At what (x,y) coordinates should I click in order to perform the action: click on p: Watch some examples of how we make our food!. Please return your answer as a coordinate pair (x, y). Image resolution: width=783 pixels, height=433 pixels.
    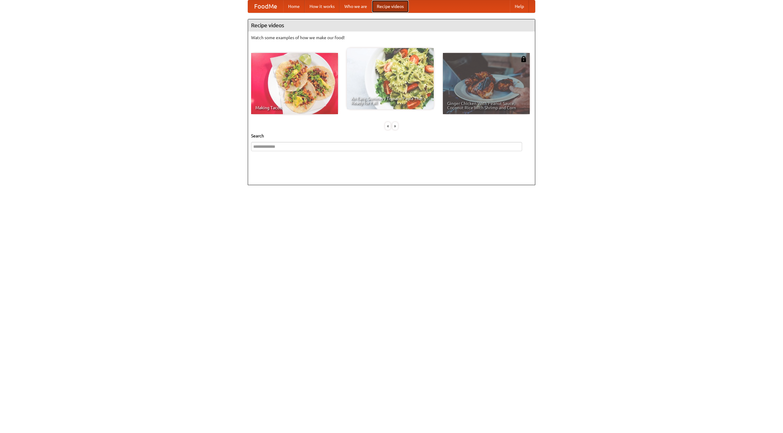
    Looking at the image, I should click on (392, 38).